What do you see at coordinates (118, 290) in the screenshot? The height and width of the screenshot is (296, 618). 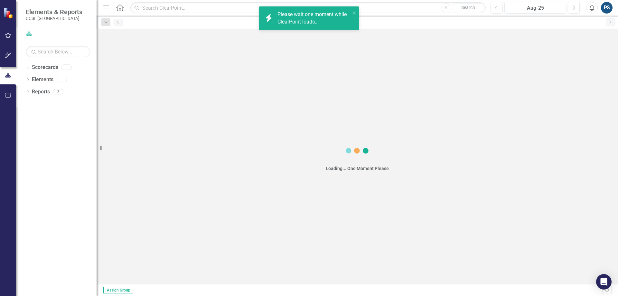 I see `span: Assign Group` at bounding box center [118, 290].